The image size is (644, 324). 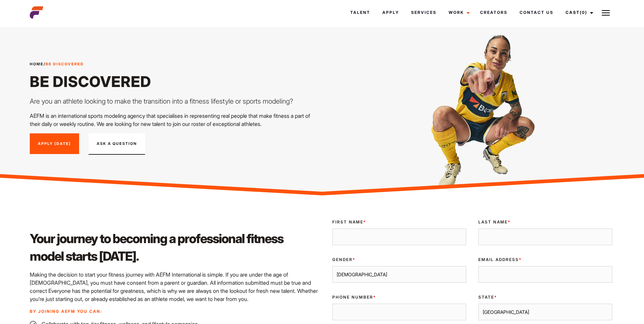 What do you see at coordinates (174, 287) in the screenshot?
I see `p: Making the decision to start your fitness journey with AEFM International is simple. If you are u...` at bounding box center [174, 287].